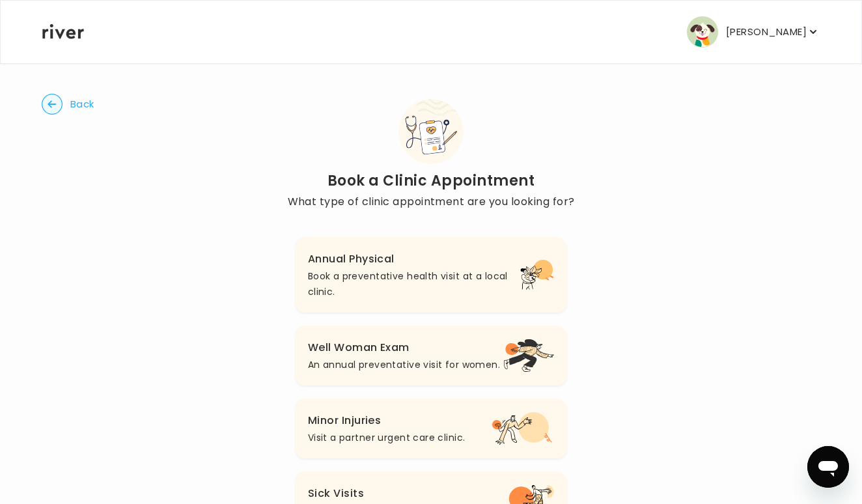  I want to click on p: What type of clinic appointment are you looking for?, so click(431, 202).